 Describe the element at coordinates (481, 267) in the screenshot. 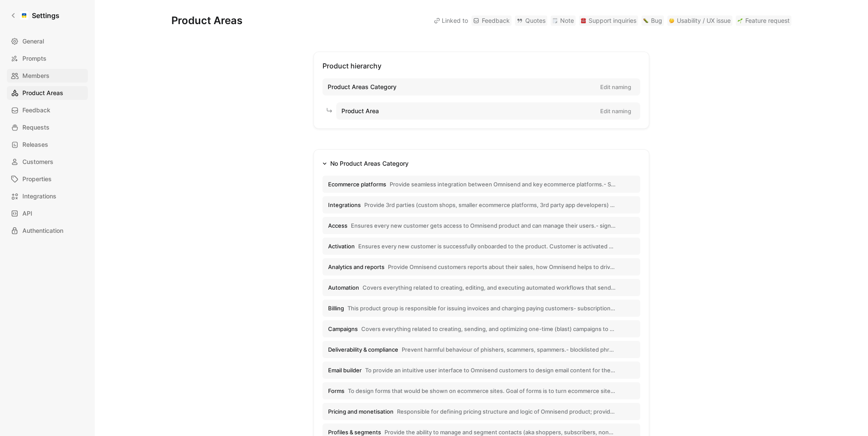

I see `li: Analytics and reportsProvide Omnisend customers reports about their sales, how Omnisend helps to ...` at that location.